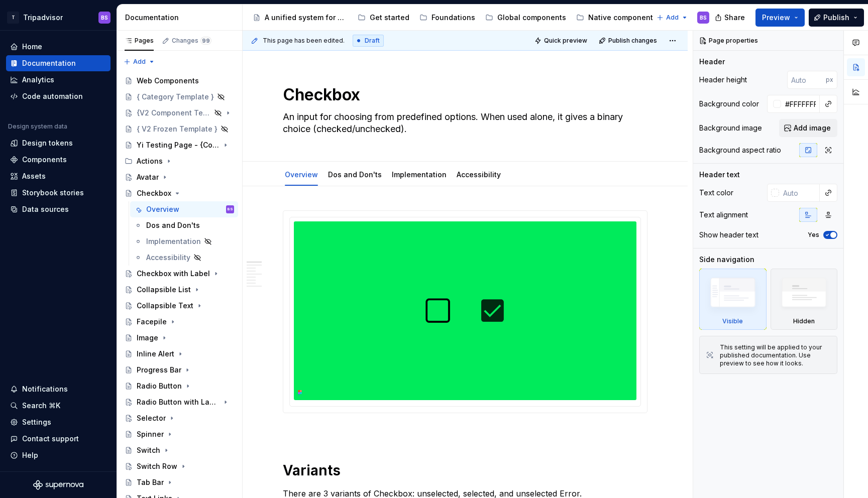 The height and width of the screenshot is (498, 868). Describe the element at coordinates (179, 402) in the screenshot. I see `a: Radio Button with Label` at that location.